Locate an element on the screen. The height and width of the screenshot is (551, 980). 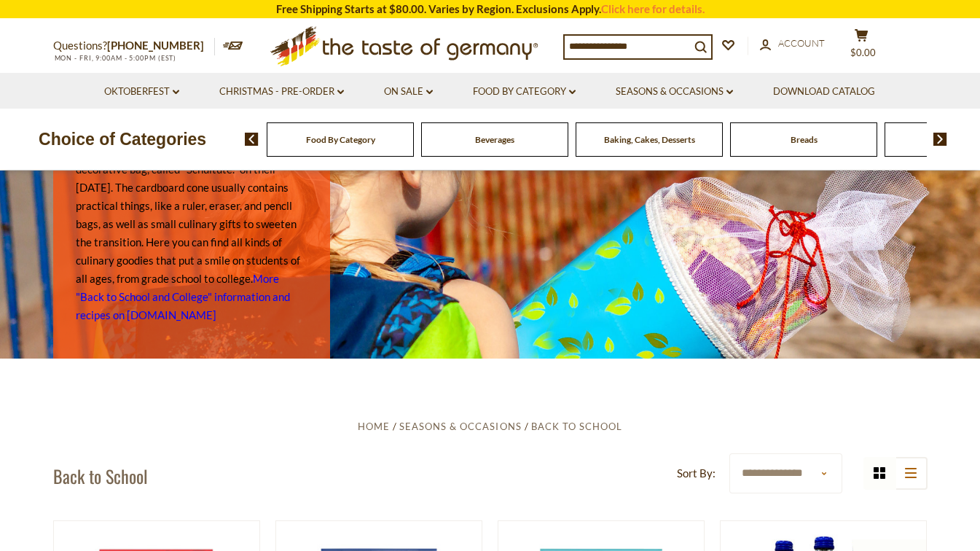
span: MON - FRI, 9:00AM - 5:00PM (EST) is located at coordinates (115, 58).